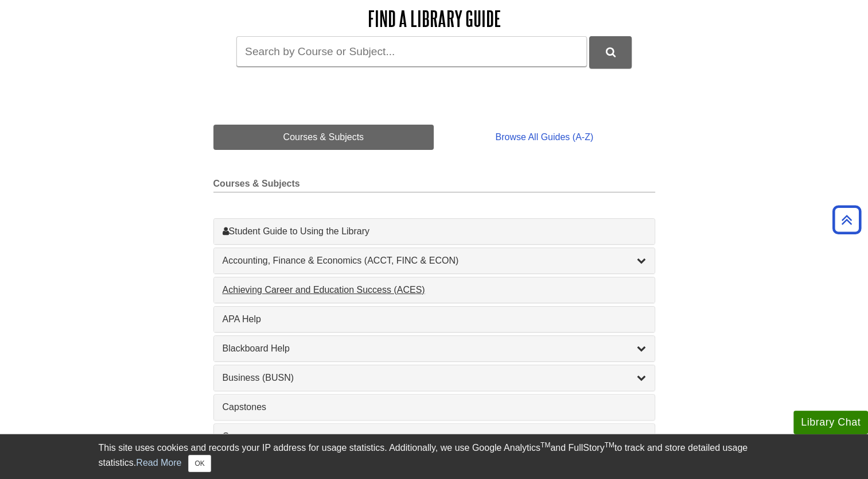  What do you see at coordinates (158, 462) in the screenshot?
I see `a: Read More` at bounding box center [158, 462].